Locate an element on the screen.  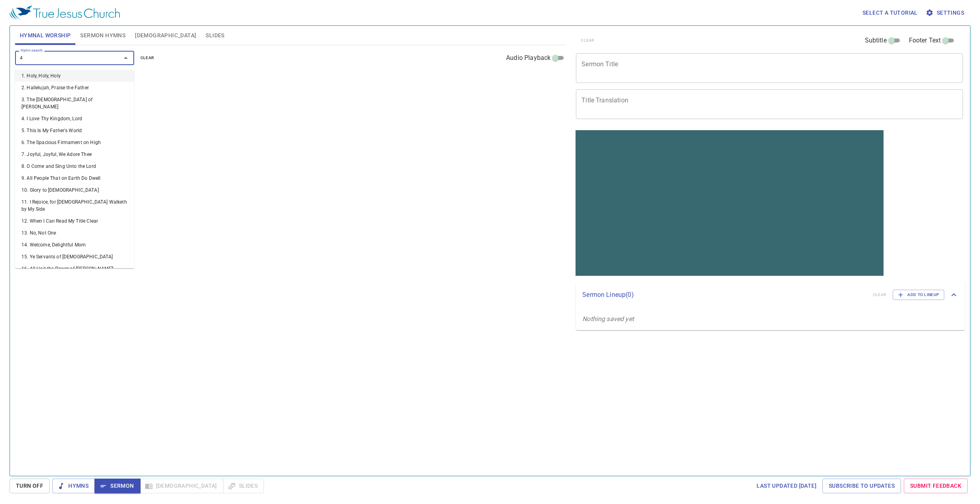
span: Sermon Hymns is located at coordinates (103, 35).